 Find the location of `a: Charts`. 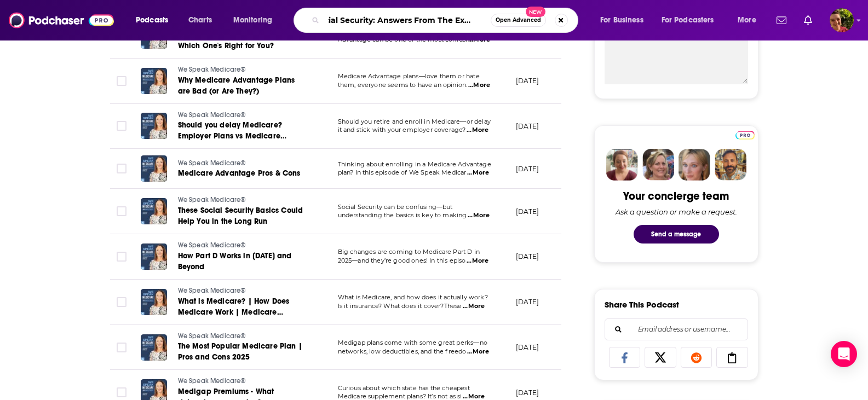

a: Charts is located at coordinates (200, 20).